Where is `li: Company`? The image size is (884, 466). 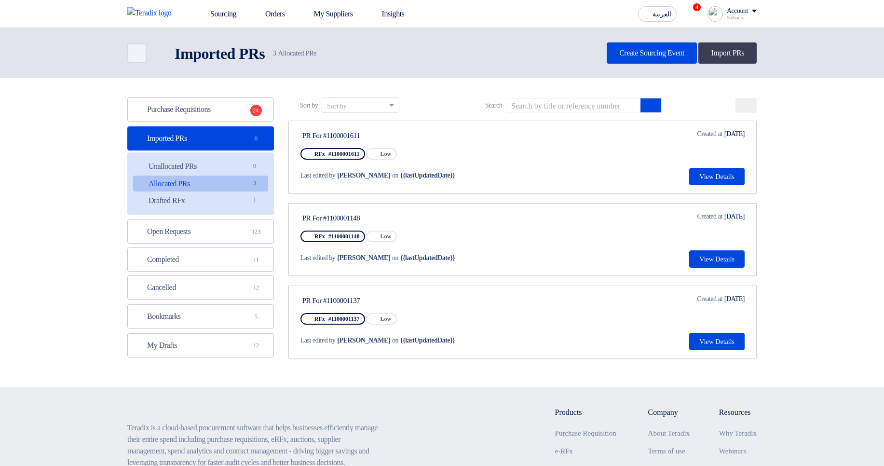 li: Company is located at coordinates (669, 412).